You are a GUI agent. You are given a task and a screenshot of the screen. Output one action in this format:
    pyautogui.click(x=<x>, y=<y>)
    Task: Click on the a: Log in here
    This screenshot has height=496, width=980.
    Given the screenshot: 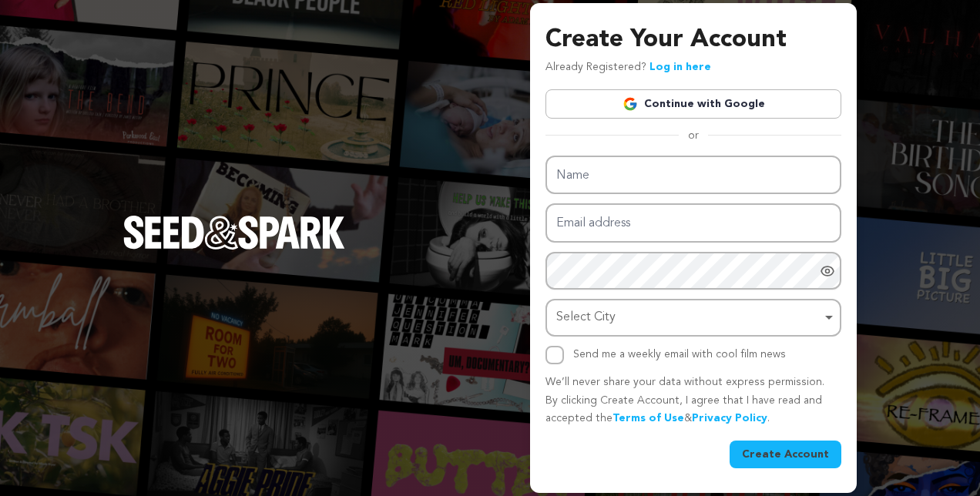 What is the action you would take?
    pyautogui.click(x=681, y=67)
    